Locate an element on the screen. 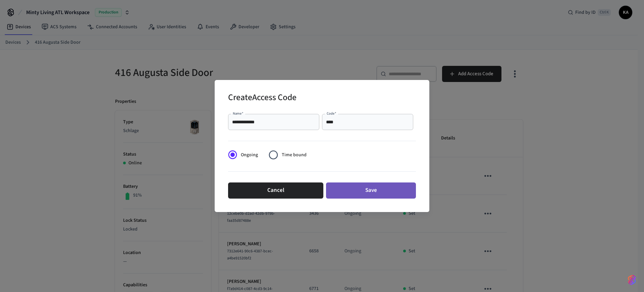 The height and width of the screenshot is (292, 644). button: Cancel is located at coordinates (276, 191).